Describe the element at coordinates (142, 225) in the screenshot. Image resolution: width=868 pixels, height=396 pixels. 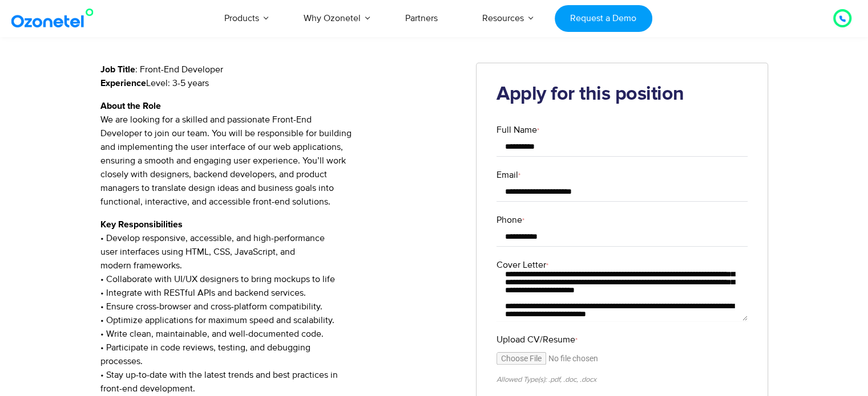
I see `strong: Key Responsibilities` at that location.